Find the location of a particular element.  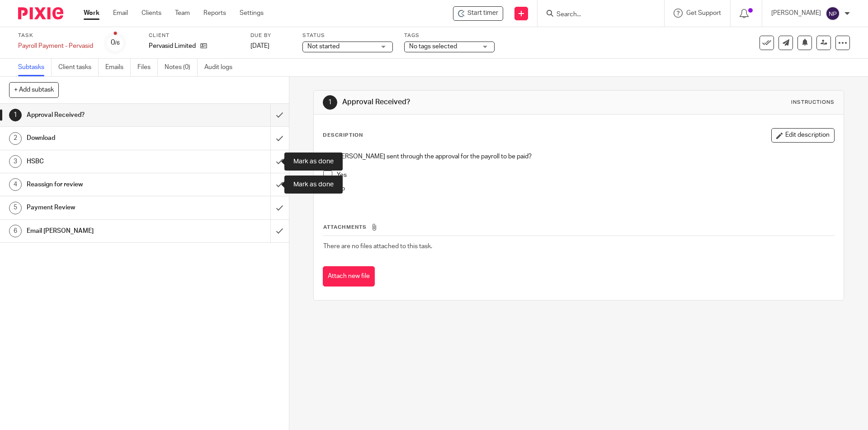

label: Status is located at coordinates (347, 36).